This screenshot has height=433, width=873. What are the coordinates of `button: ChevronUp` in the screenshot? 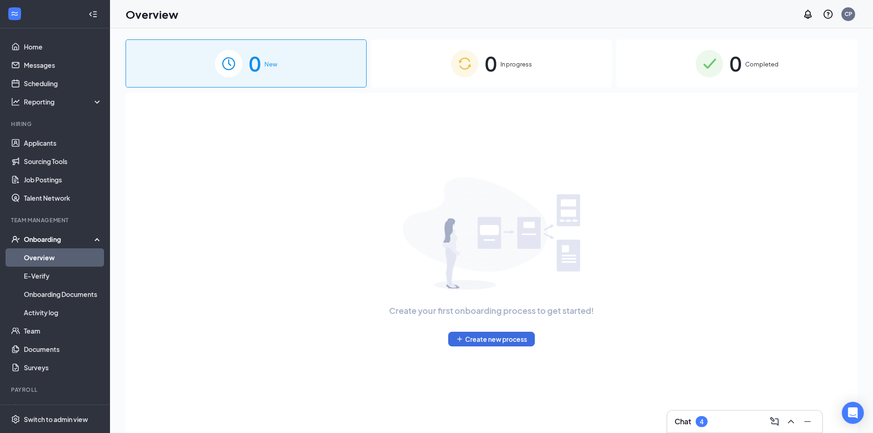 It's located at (791, 422).